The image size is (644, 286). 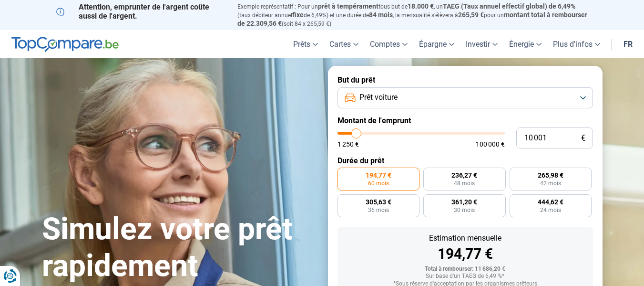 I want to click on a: Cartes, so click(x=343, y=44).